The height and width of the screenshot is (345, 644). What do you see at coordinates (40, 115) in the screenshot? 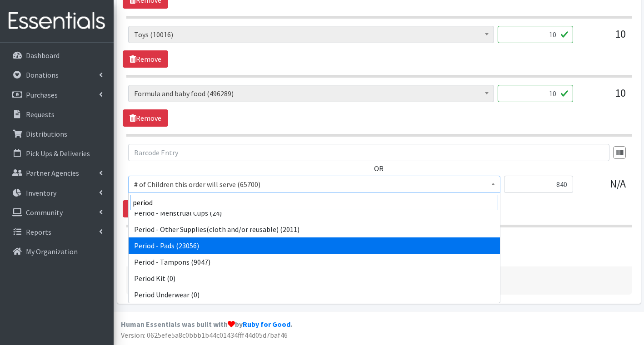
I see `p: Requests` at bounding box center [40, 115].